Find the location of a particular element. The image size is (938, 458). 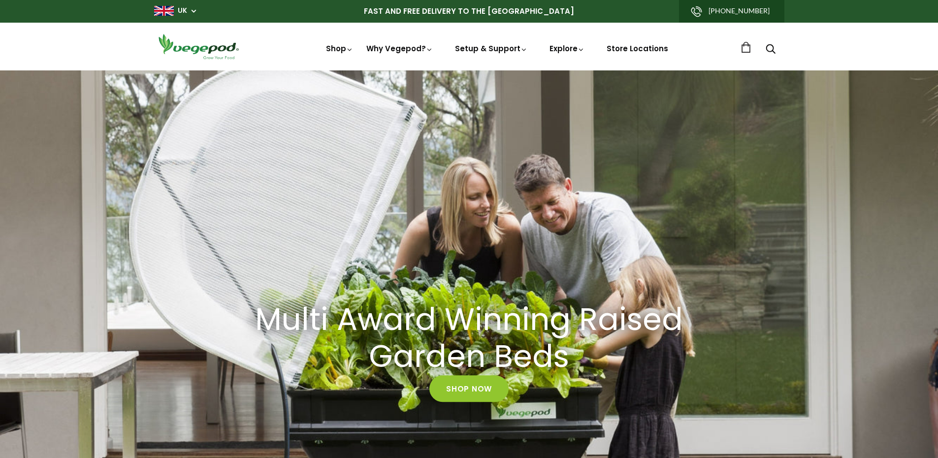

a: UK is located at coordinates (182, 11).